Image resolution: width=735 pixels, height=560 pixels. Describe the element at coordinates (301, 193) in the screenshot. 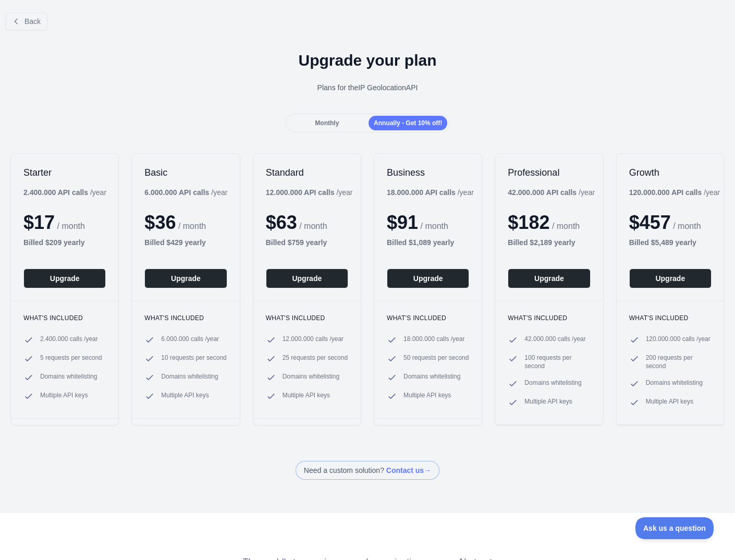

I see `b: 12.000.000 API calls` at that location.